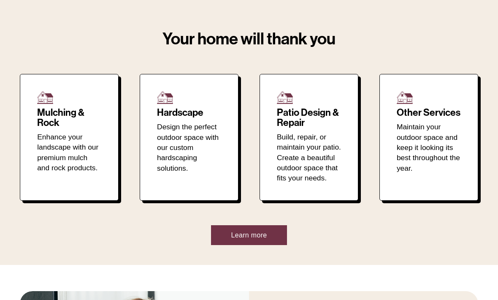 The image size is (498, 300). What do you see at coordinates (429, 113) in the screenshot?
I see `h2: Other Services` at bounding box center [429, 113].